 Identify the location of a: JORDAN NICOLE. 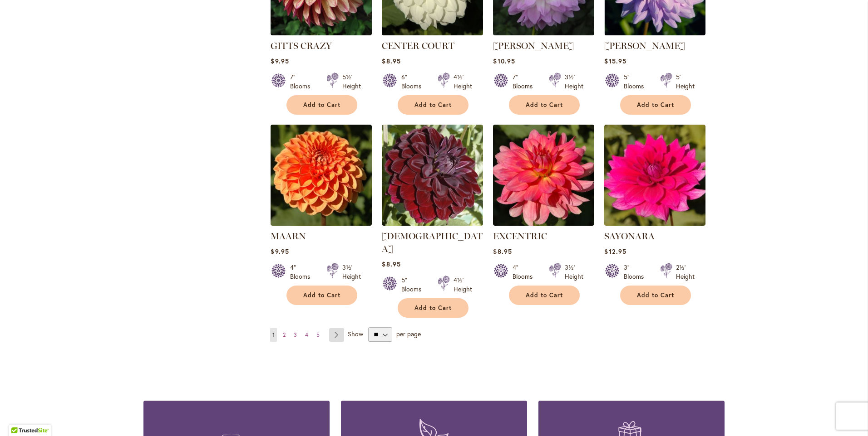
(655, 33).